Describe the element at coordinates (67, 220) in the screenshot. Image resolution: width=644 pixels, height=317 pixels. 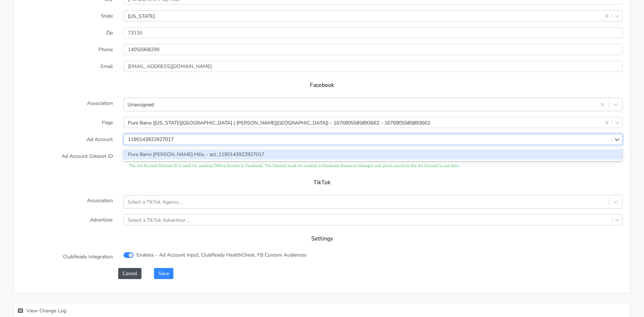
I see `label: Advertiser` at that location.